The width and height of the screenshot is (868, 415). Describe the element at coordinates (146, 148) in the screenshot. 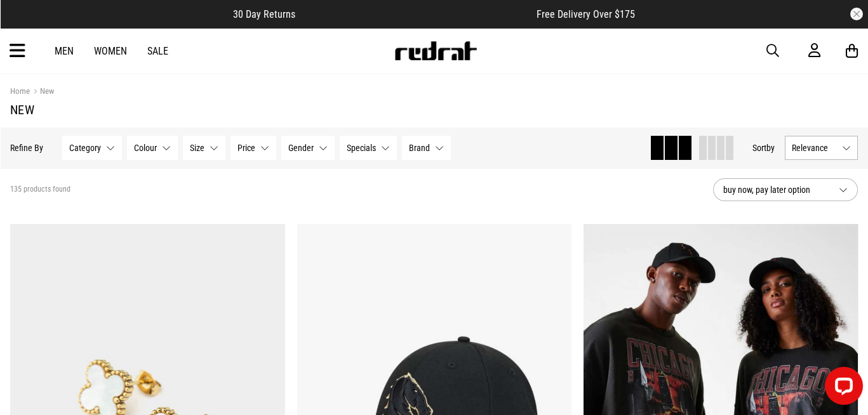

I see `span: Colour` at that location.